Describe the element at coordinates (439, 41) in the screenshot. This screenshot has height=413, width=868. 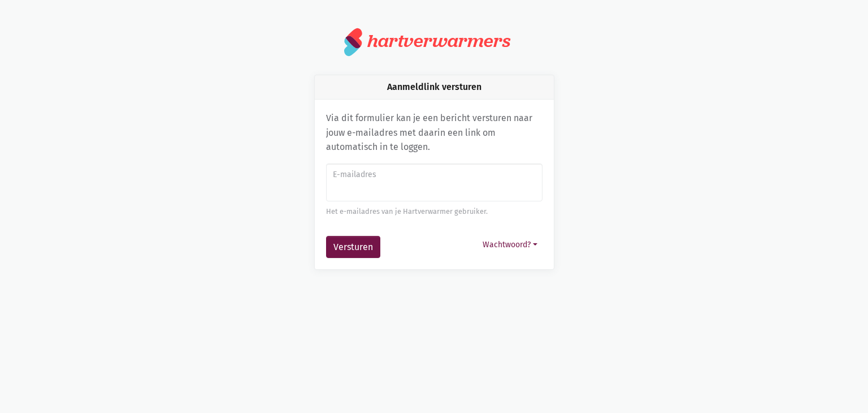
I see `div: hartverwarmers` at that location.